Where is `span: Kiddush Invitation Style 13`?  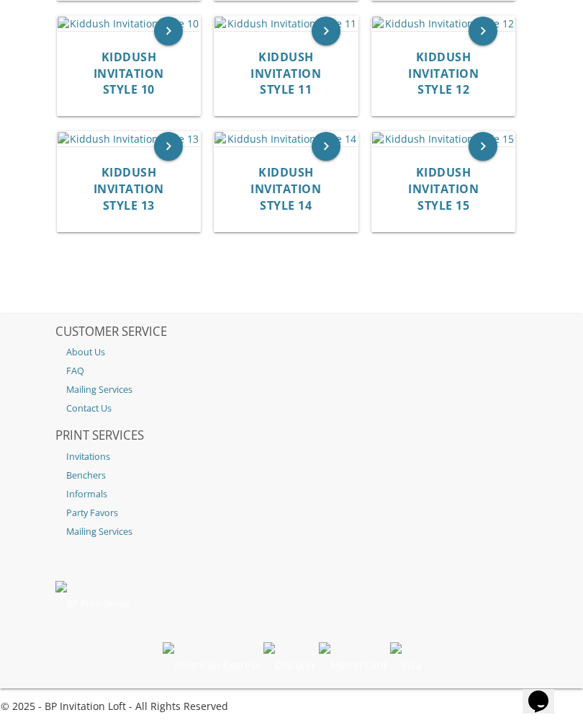
span: Kiddush Invitation Style 13 is located at coordinates (129, 189).